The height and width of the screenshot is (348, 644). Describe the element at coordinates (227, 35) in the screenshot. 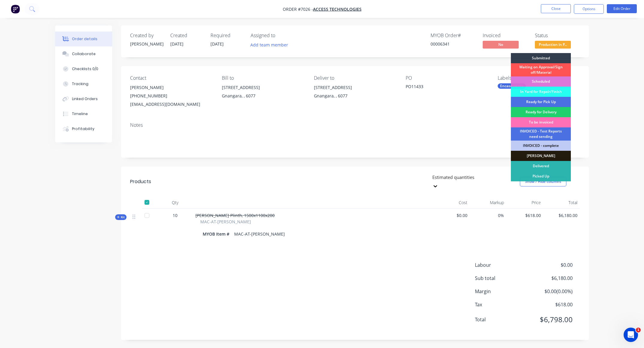

I see `div: Required` at that location.